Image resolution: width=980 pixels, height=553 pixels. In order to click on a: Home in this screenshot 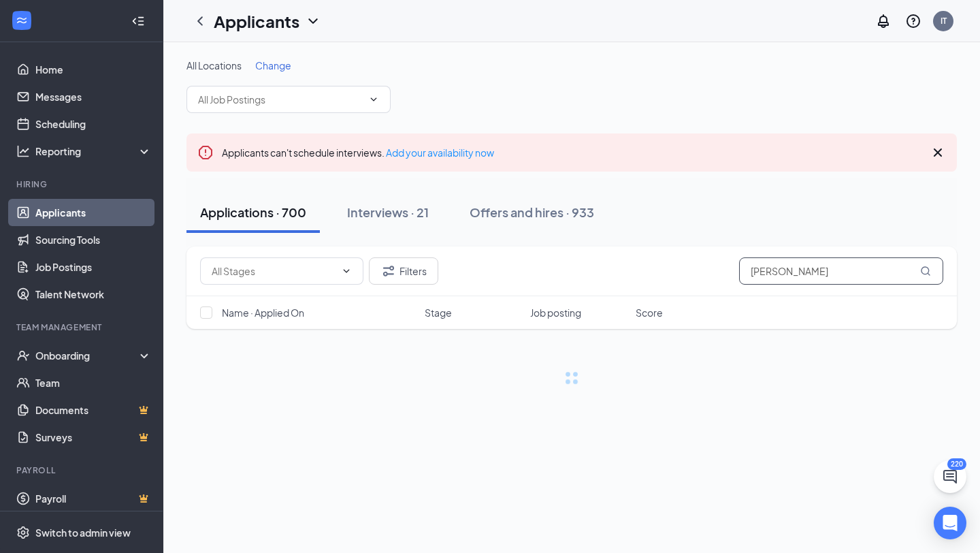, I will do `click(93, 69)`.